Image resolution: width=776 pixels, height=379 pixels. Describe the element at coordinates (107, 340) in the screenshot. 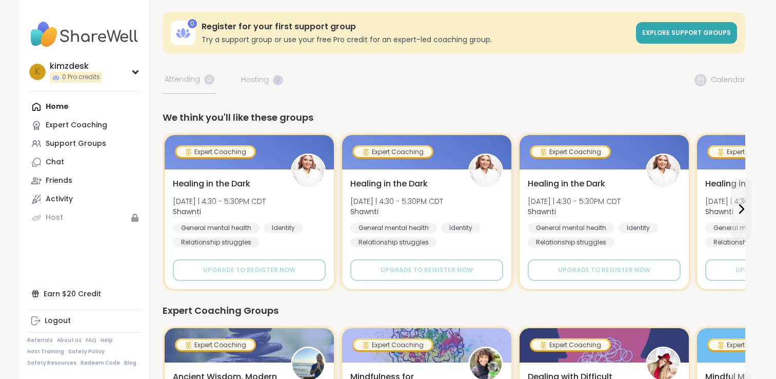

I see `a: Help` at that location.